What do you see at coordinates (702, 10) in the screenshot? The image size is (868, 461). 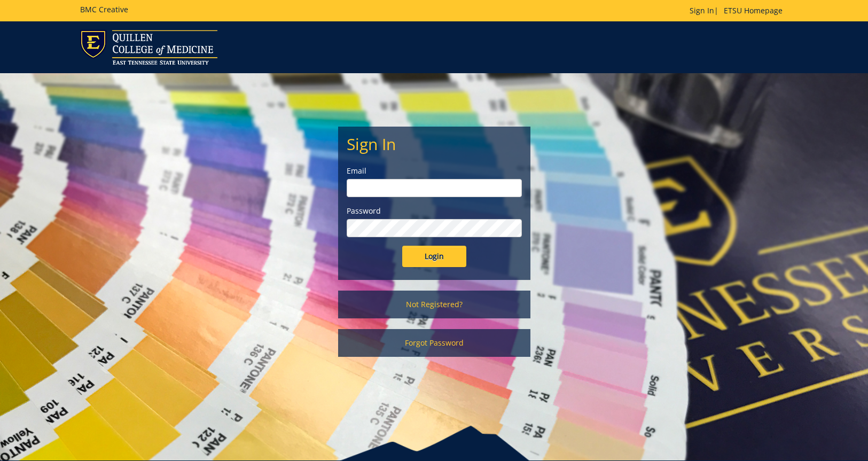 I see `a: Sign In` at bounding box center [702, 10].